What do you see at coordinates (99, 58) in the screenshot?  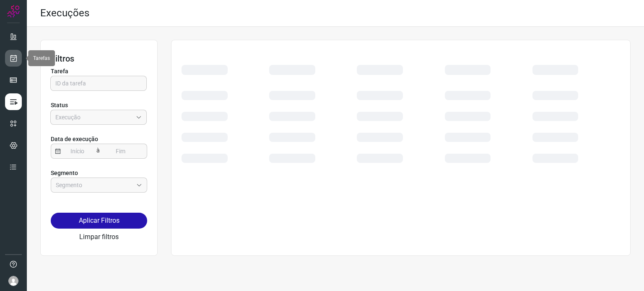 I see `h3: Filtros` at bounding box center [99, 58].